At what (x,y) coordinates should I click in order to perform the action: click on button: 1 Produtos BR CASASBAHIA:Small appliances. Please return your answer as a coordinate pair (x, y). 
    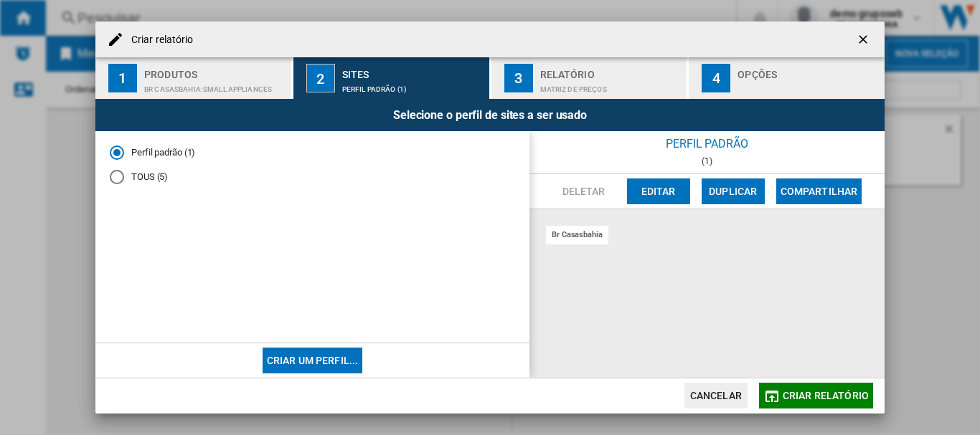
    Looking at the image, I should click on (194, 78).